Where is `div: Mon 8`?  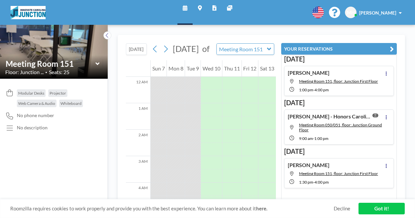 div: Mon 8 is located at coordinates (176, 68).